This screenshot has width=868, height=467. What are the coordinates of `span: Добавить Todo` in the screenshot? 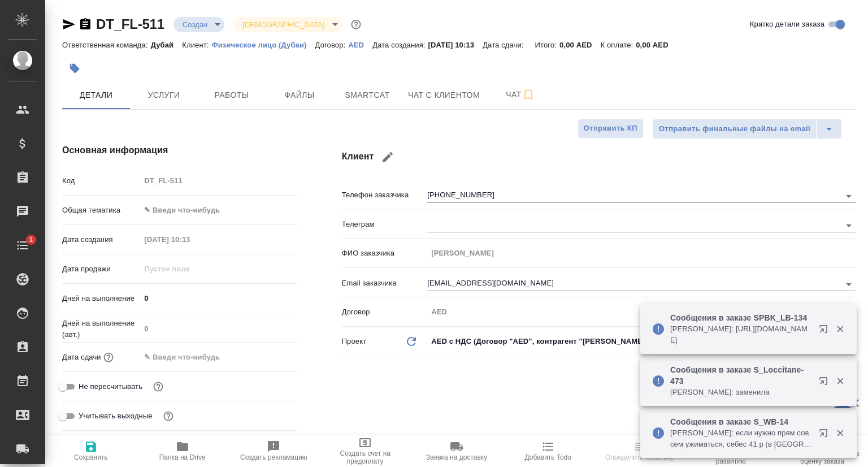 It's located at (548, 458).